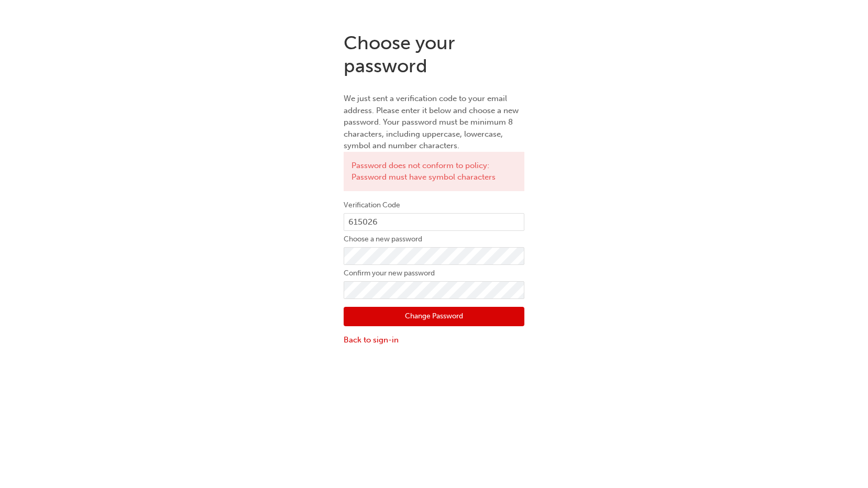 This screenshot has height=488, width=868. What do you see at coordinates (434, 273) in the screenshot?
I see `label: Confirm your new password` at bounding box center [434, 273].